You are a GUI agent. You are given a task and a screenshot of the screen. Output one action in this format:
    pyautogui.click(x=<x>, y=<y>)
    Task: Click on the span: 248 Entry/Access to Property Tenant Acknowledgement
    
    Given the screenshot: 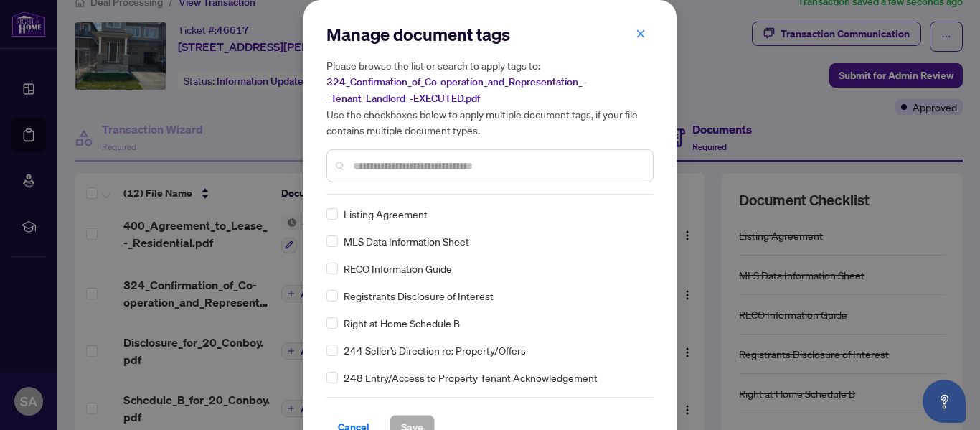 What is the action you would take?
    pyautogui.click(x=471, y=378)
    